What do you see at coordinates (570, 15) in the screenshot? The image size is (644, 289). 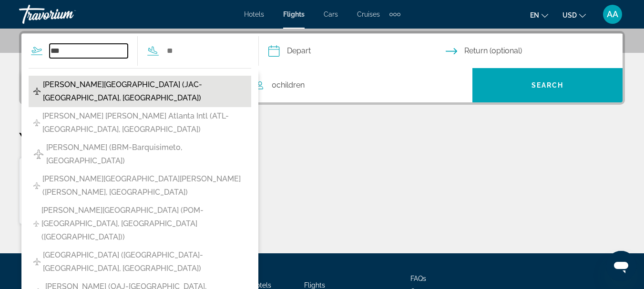 I see `span: USD` at bounding box center [570, 15].